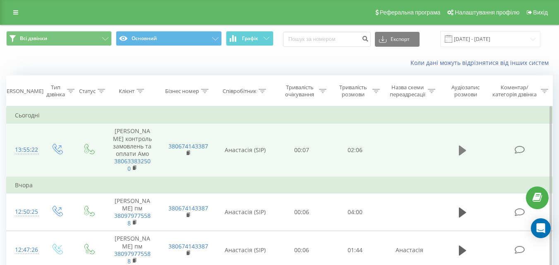 Image resolution: width=559 pixels, height=265 pixels. I want to click on td: 04:00, so click(355, 212).